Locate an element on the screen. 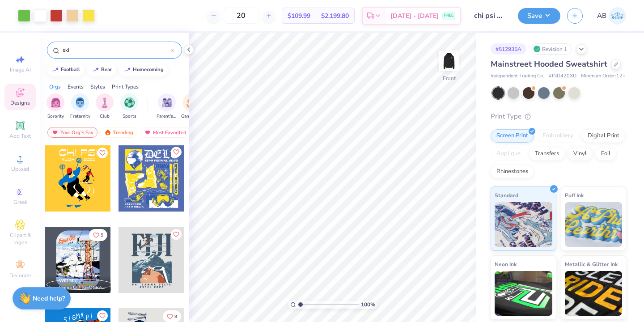 Image resolution: width=644 pixels, height=322 pixels. span: Puff Ink is located at coordinates (574, 194).